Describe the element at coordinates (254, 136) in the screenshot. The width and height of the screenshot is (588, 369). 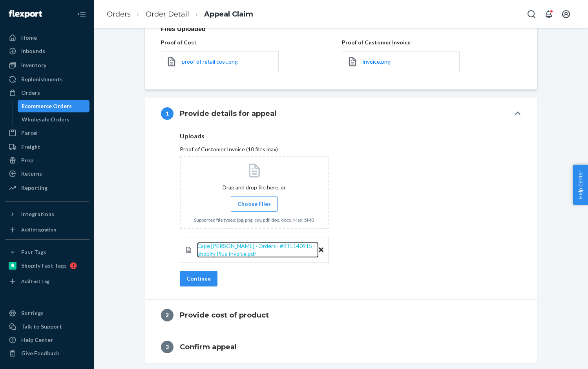
I see `h4: Uploads` at that location.